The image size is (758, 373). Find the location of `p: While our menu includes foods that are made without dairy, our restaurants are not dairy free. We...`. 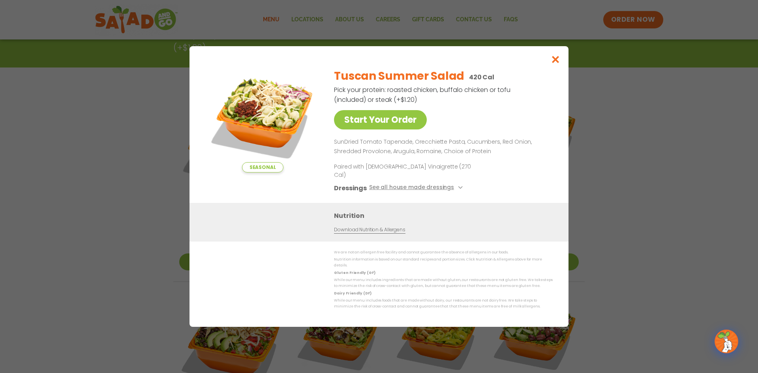

p: While our menu includes foods that are made without dairy, our restaurants are not dairy free. We... is located at coordinates (443, 304).